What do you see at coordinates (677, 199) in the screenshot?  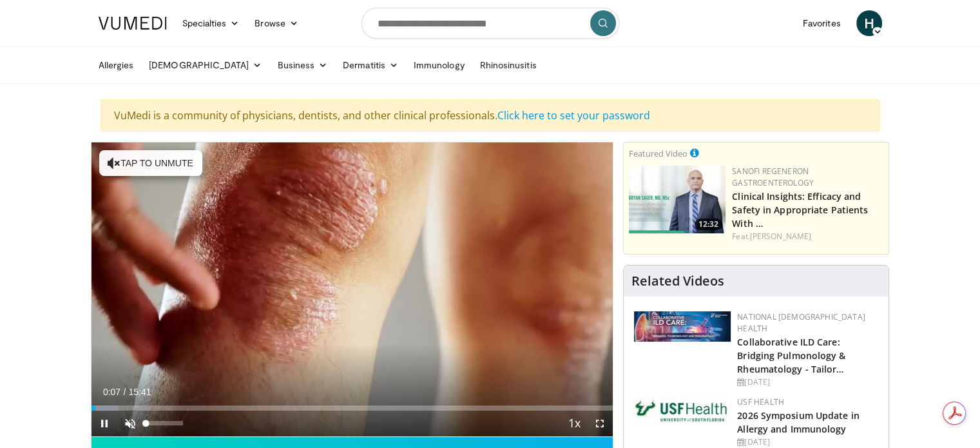 I see `a: 12:32` at bounding box center [677, 199].